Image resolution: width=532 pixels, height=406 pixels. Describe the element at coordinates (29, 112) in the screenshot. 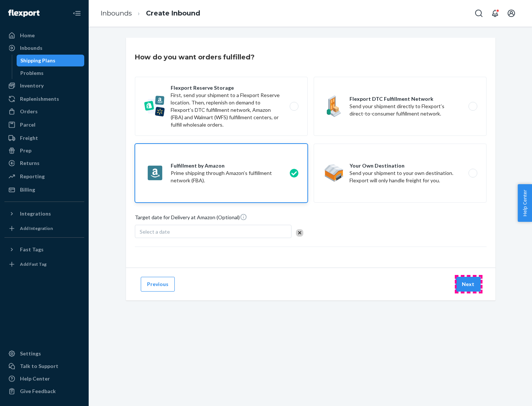

I see `div: Orders` at that location.